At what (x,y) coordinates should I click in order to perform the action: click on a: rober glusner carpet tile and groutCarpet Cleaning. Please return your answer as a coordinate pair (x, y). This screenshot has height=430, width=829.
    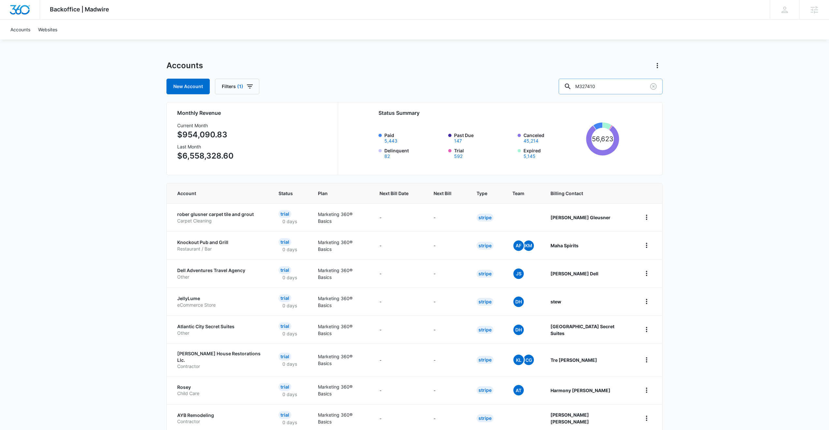
    Looking at the image, I should click on (220, 217).